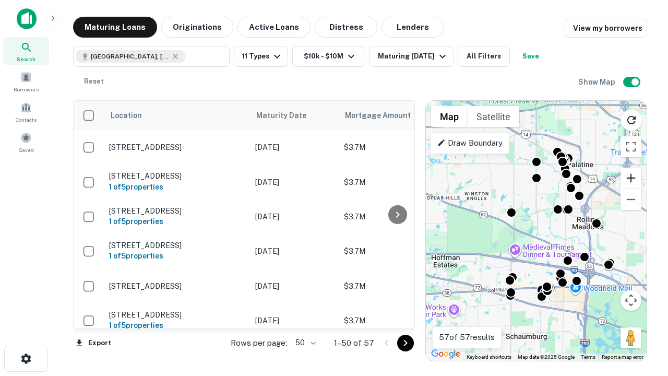 The height and width of the screenshot is (376, 668). What do you see at coordinates (94, 81) in the screenshot?
I see `button: Reset` at bounding box center [94, 81].